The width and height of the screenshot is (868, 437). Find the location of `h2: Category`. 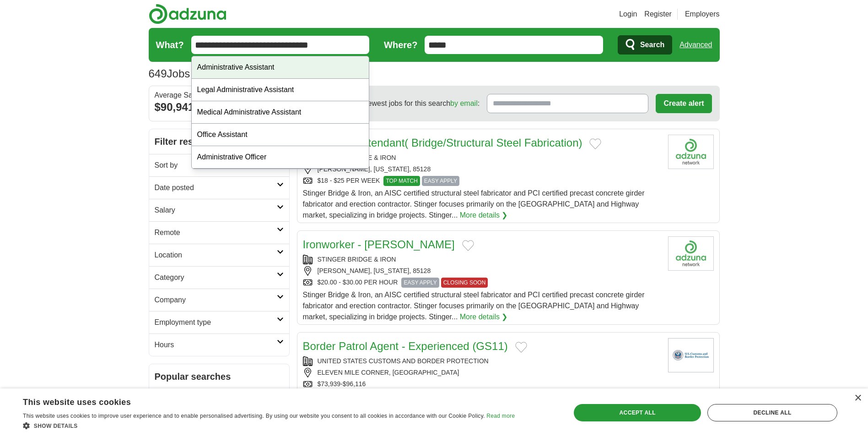

h2: Category is located at coordinates (216, 278).